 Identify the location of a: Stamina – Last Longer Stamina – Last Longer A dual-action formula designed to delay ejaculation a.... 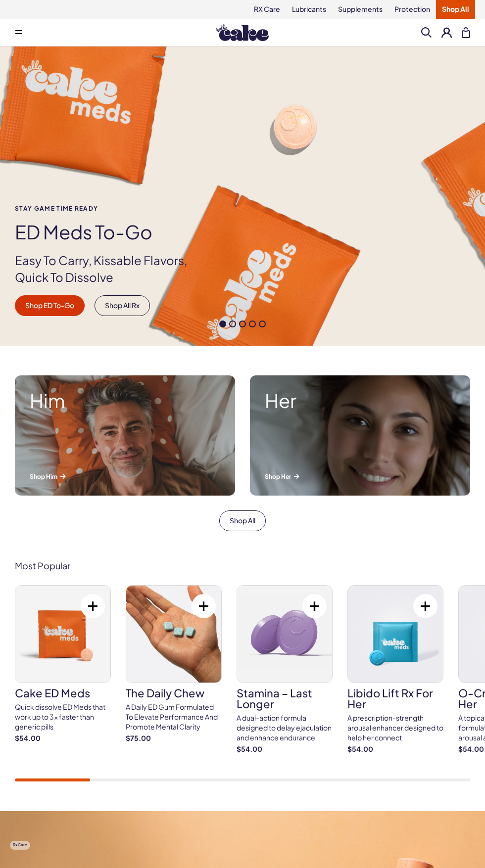
(284, 669).